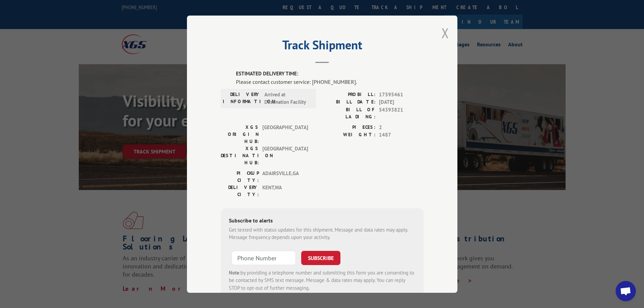  Describe the element at coordinates (240, 134) in the screenshot. I see `label: XGS ORIGIN HUB:` at that location.